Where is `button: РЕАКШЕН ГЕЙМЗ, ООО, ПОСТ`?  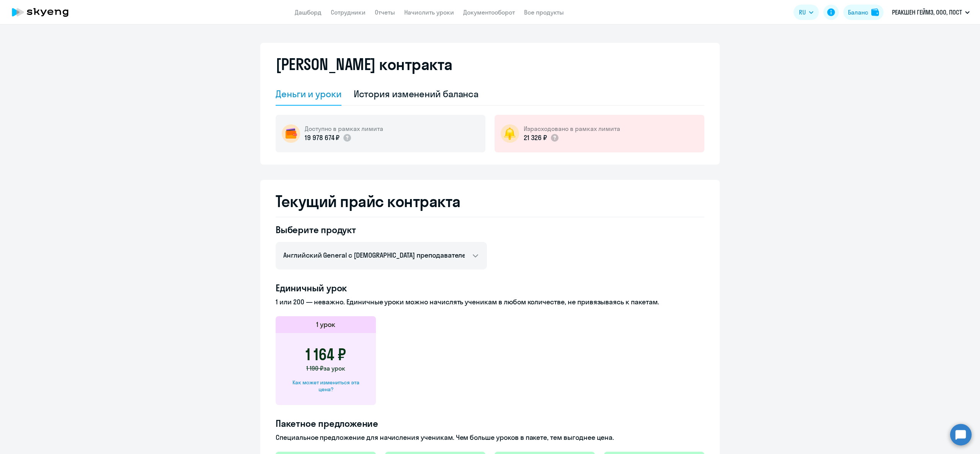
button: РЕАКШЕН ГЕЙМЗ, ООО, ПОСТ is located at coordinates (930, 12).